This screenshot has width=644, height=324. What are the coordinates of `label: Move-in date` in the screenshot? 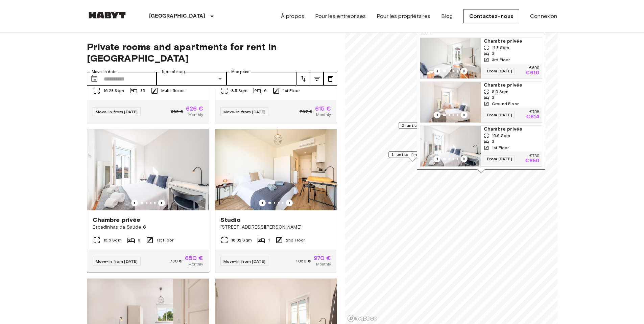 It's located at (104, 72).